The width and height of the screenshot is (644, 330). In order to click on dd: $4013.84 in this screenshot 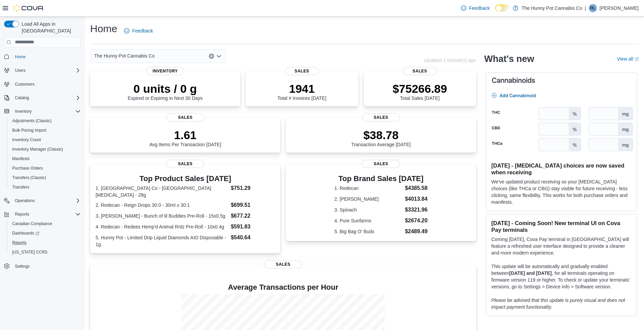, I will do `click(416, 199)`.